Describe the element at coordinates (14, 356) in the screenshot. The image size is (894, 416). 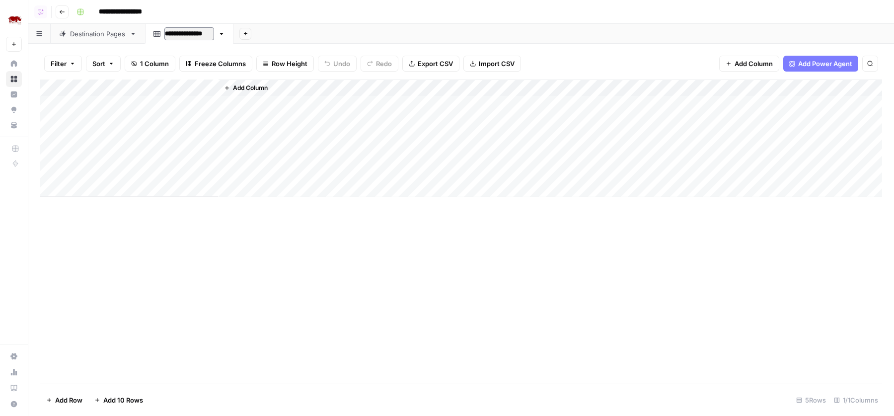
I see `a: Settings` at that location.